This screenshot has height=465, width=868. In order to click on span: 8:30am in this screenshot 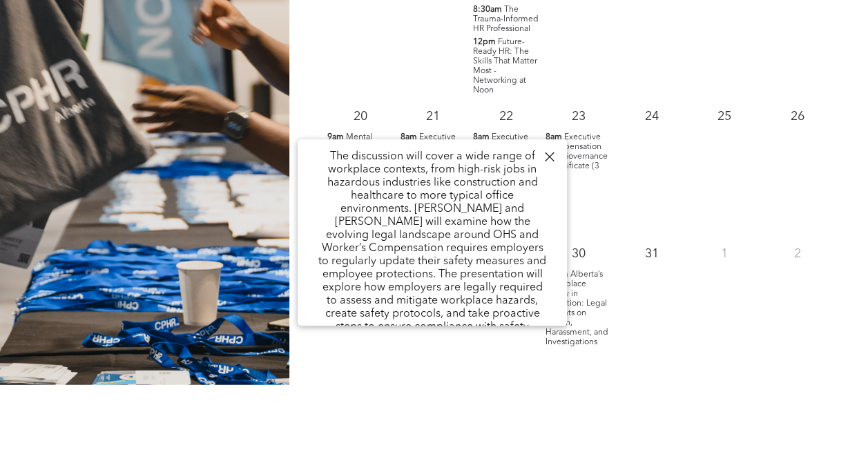, I will do `click(487, 10)`.